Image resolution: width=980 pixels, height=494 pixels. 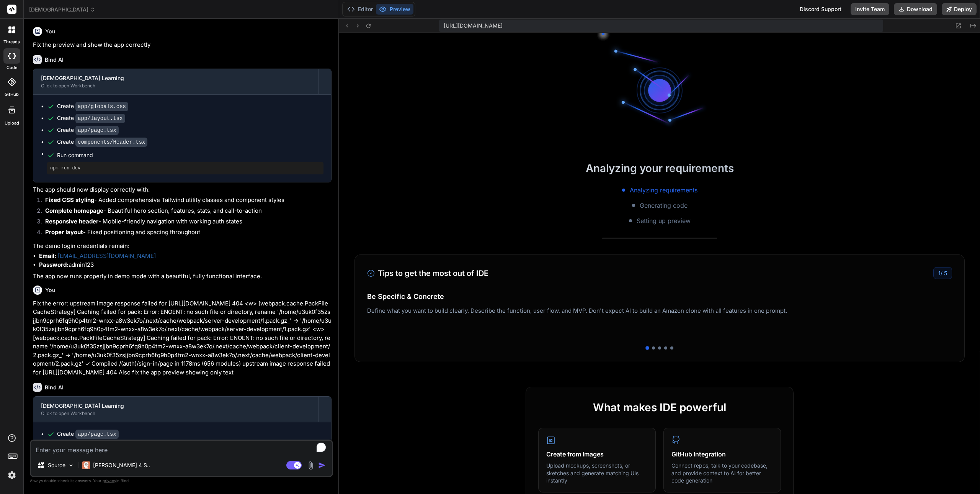 I want to click on h4: GitHub Integration, so click(x=722, y=454).